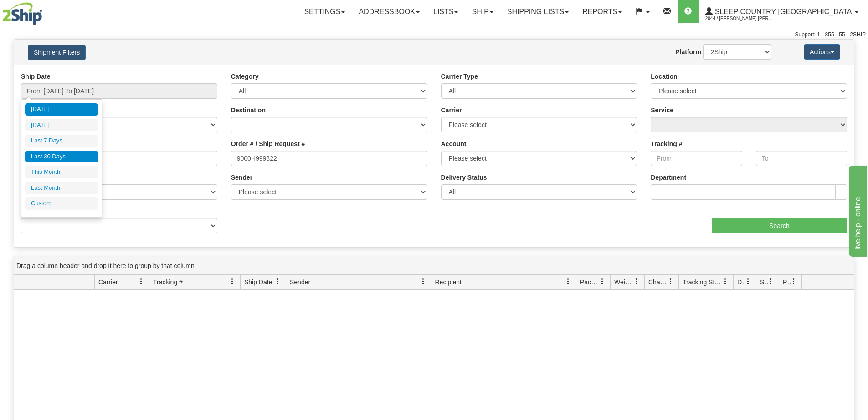 This screenshot has height=420, width=868. I want to click on span: Carrier, so click(108, 282).